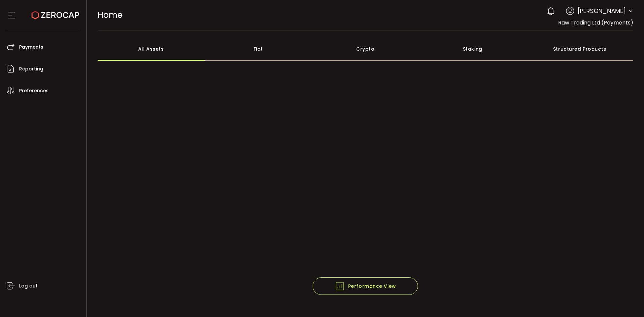 Image resolution: width=644 pixels, height=317 pixels. Describe the element at coordinates (34, 91) in the screenshot. I see `span: Preferences` at that location.